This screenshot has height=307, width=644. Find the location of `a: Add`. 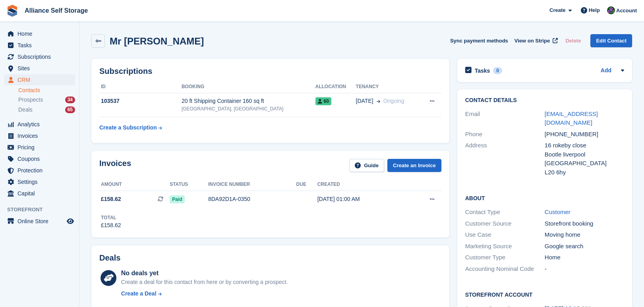

a: Add is located at coordinates (606, 71).